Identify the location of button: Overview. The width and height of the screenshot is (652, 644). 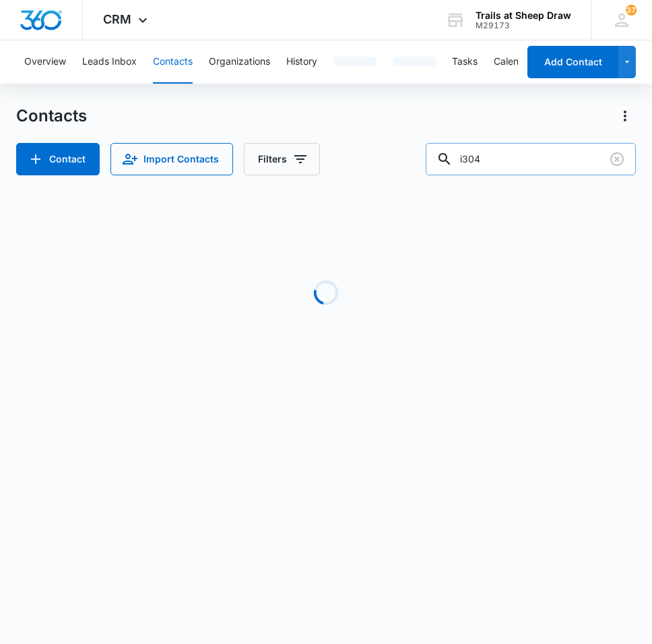
(45, 62).